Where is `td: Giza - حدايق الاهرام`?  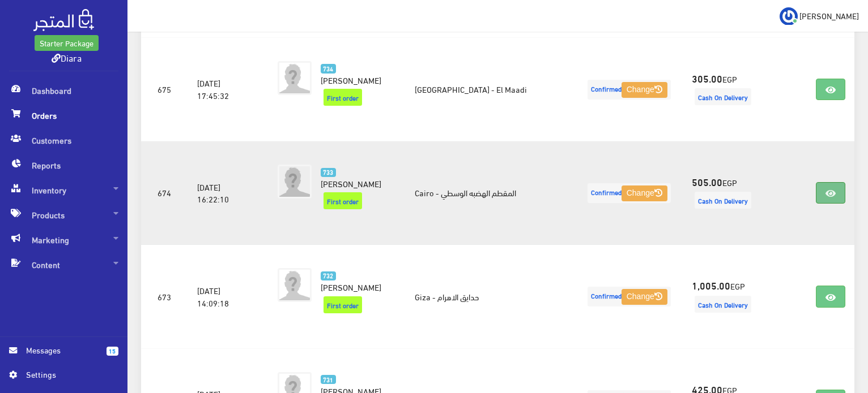 td: Giza - حدايق الاهرام is located at coordinates (491, 297).